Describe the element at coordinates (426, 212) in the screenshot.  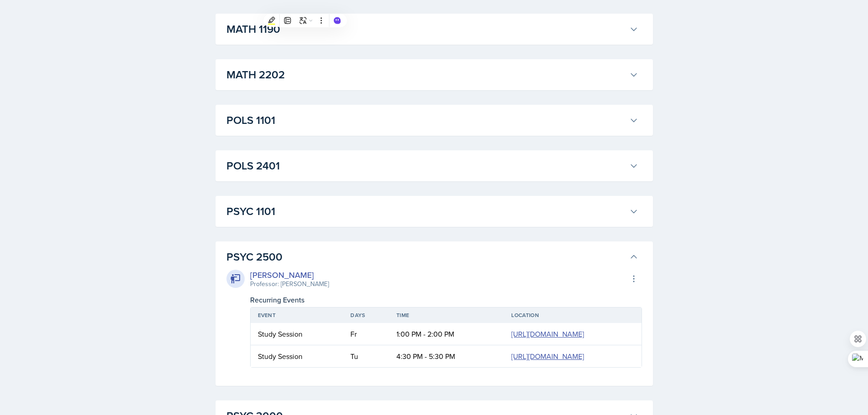
I see `h3: PSYC 1101` at that location.